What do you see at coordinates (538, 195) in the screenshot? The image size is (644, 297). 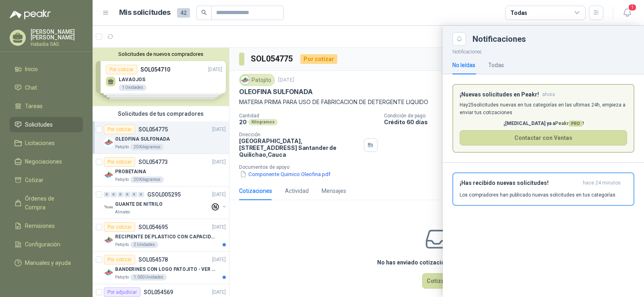 I see `p: Los compradores han publicado nuevas solicitudes en tus categorías.` at bounding box center [538, 195].